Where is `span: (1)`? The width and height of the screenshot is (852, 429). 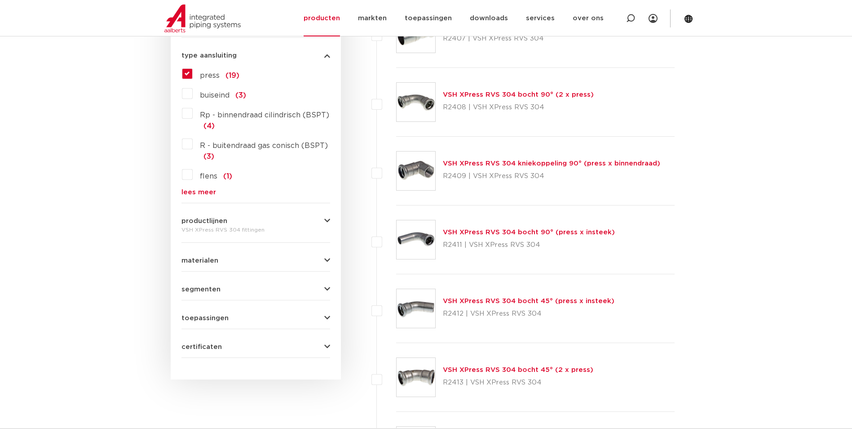
span: (1) is located at coordinates (228, 176).